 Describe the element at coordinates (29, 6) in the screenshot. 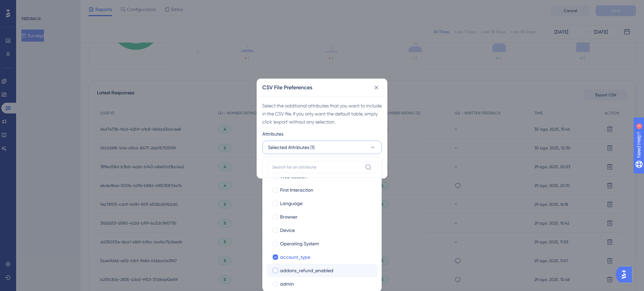

I see `span: Need Help?` at that location.